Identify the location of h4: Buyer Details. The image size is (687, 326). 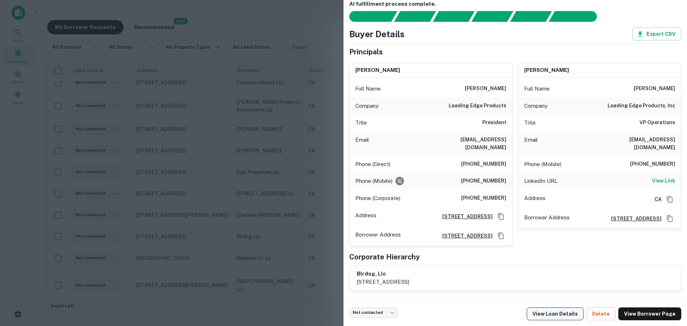
(377, 34).